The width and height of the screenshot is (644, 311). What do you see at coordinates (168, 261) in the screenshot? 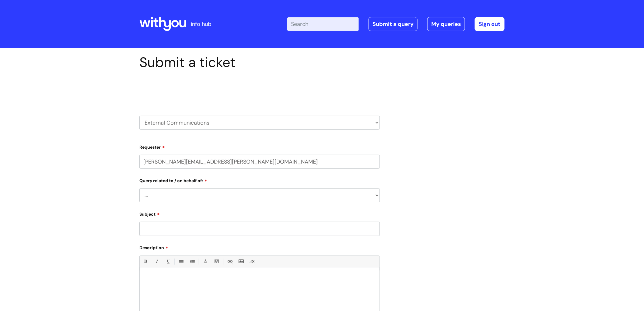
I see `a: Underline(Ctrl-U)` at bounding box center [168, 261].